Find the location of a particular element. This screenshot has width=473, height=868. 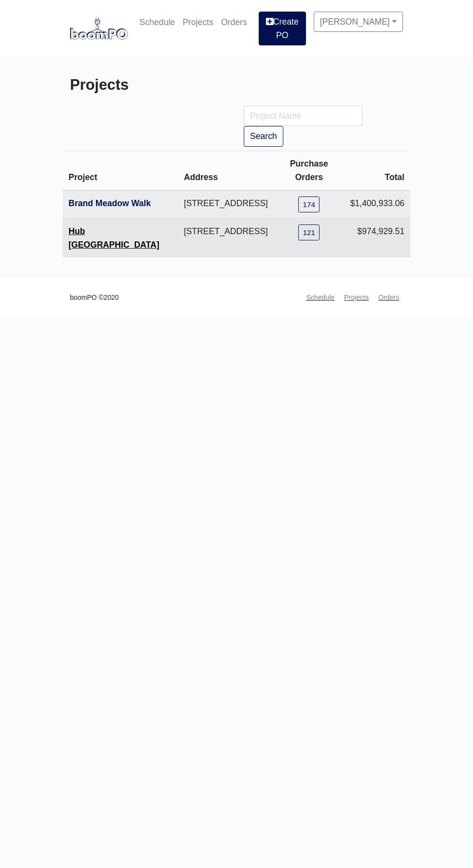

th: Purchase Orders is located at coordinates (309, 171).